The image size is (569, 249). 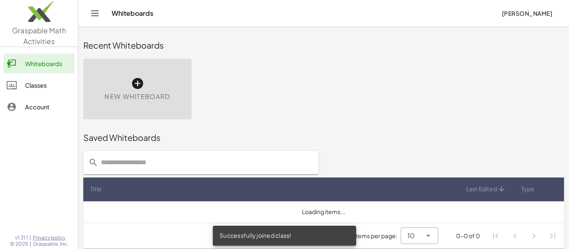 What do you see at coordinates (39, 107) in the screenshot?
I see `a: Account` at bounding box center [39, 107].